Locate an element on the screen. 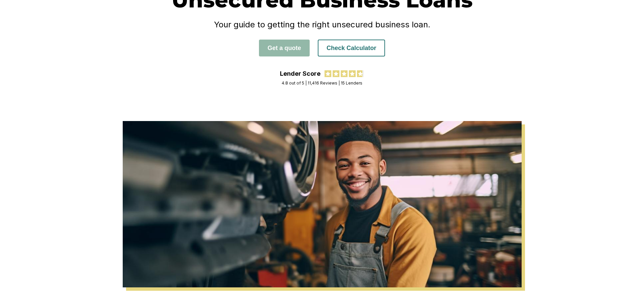 The width and height of the screenshot is (644, 308). h4: Your guide to getting the right unsecured business loan. is located at coordinates (322, 24).